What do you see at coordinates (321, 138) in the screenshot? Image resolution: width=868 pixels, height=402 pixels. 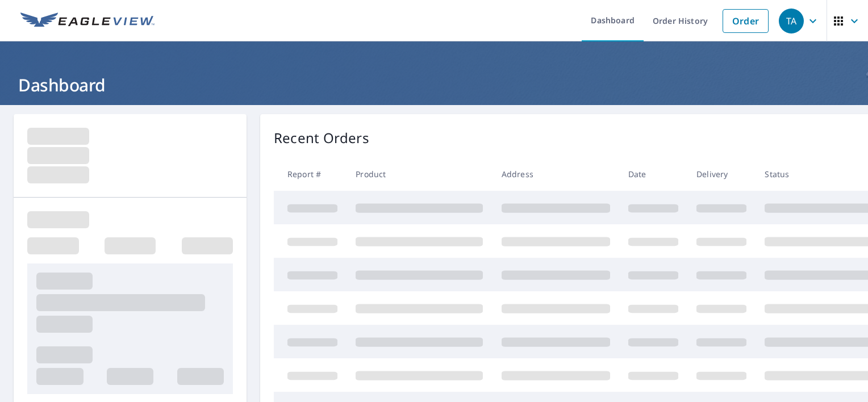 I see `p: Recent Orders` at bounding box center [321, 138].